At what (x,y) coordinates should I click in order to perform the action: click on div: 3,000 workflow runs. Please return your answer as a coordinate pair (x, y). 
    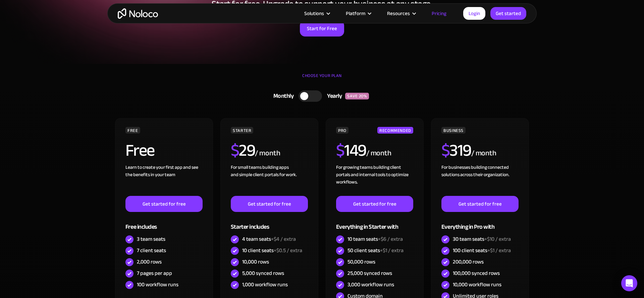
    Looking at the image, I should click on (371, 285).